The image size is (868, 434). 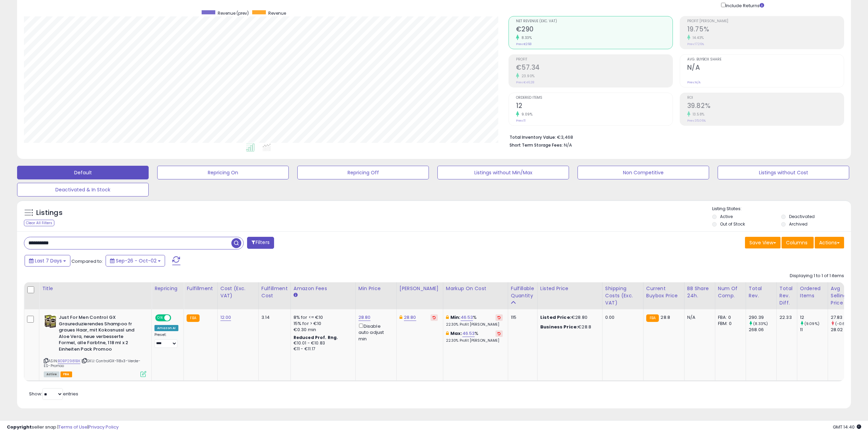 What do you see at coordinates (82, 173) in the screenshot?
I see `button: Default` at bounding box center [82, 173].